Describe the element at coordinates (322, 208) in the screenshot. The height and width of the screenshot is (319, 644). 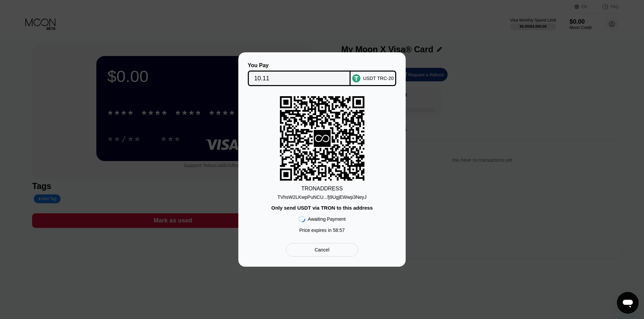
I see `div: Only send USDT via TRON to this address` at that location.